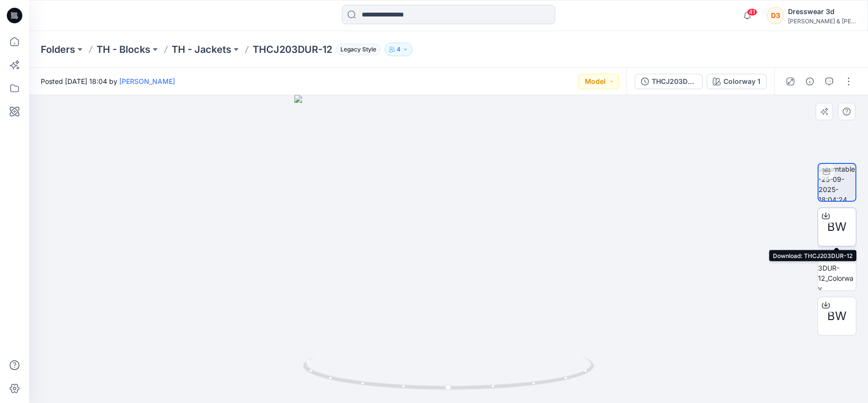  Describe the element at coordinates (837, 182) in the screenshot. I see `img: turntable-25-09-2025-18:04:24` at that location.